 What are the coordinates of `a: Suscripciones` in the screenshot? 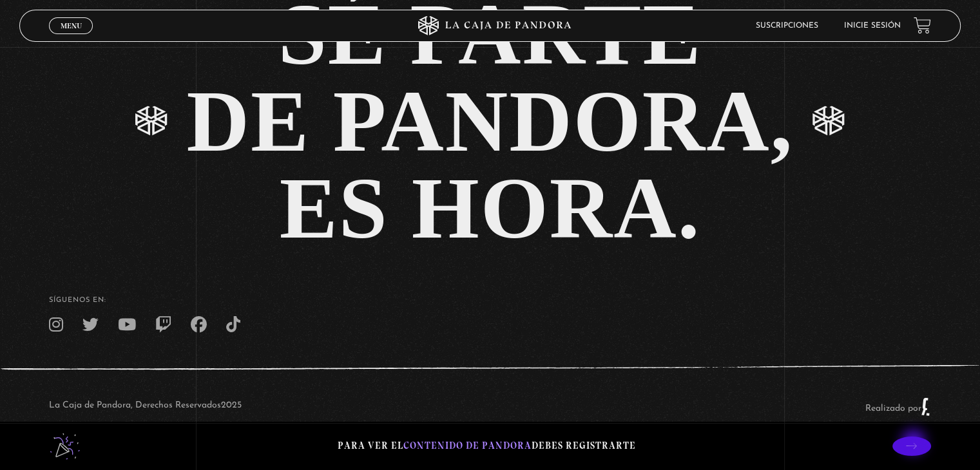 It's located at (787, 26).